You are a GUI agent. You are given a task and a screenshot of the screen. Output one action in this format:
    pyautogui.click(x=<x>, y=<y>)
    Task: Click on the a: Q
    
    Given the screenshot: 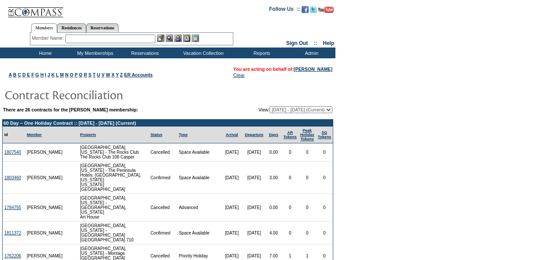 What is the action you would take?
    pyautogui.click(x=80, y=75)
    